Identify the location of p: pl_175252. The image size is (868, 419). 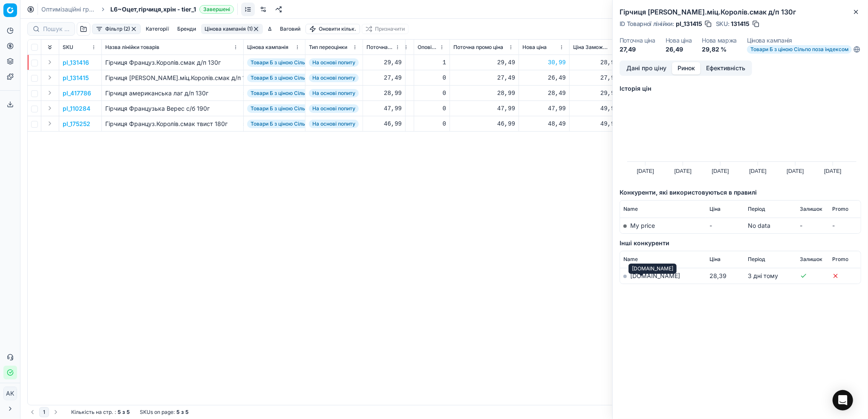
(76, 124).